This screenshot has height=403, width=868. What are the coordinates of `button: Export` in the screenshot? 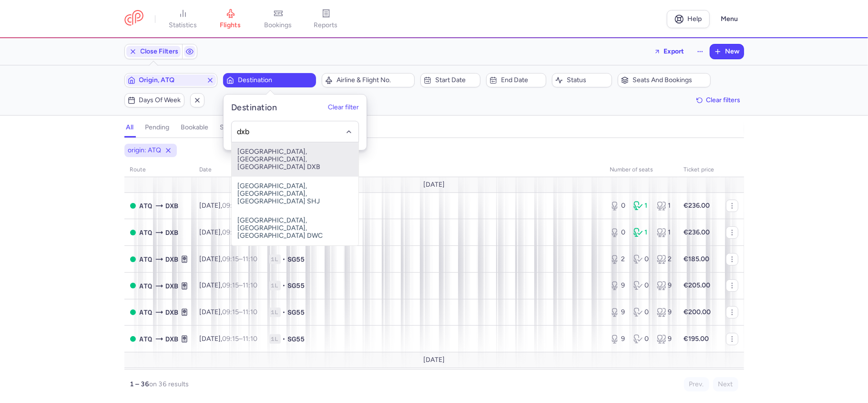 It's located at (670, 51).